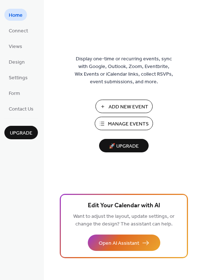  What do you see at coordinates (119, 243) in the screenshot?
I see `span: Open AI Assistant` at bounding box center [119, 243].